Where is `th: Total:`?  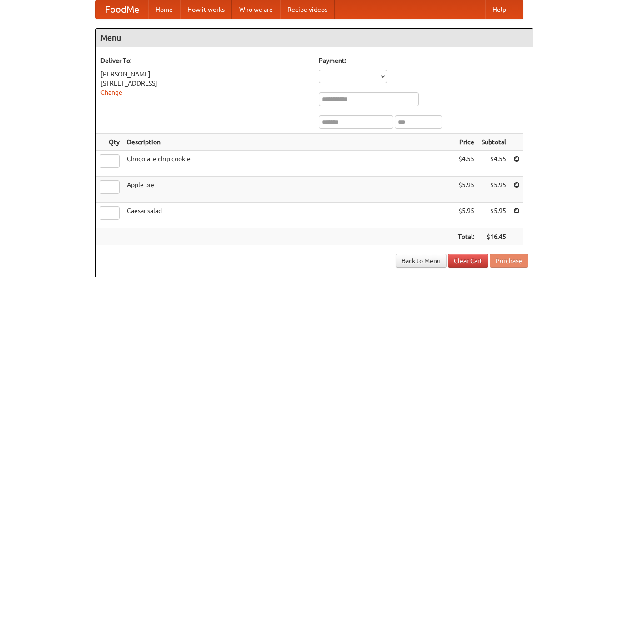 th: Total: is located at coordinates (466, 237).